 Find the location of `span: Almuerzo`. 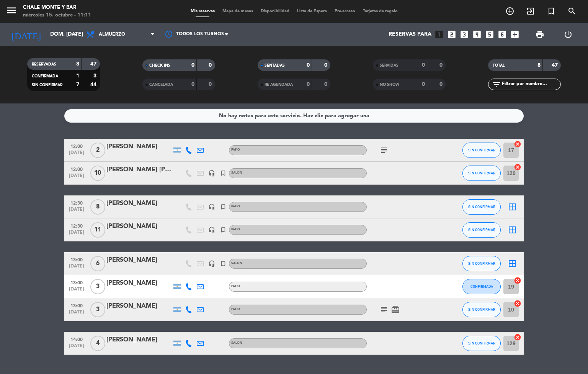

span: Almuerzo is located at coordinates (112, 35).